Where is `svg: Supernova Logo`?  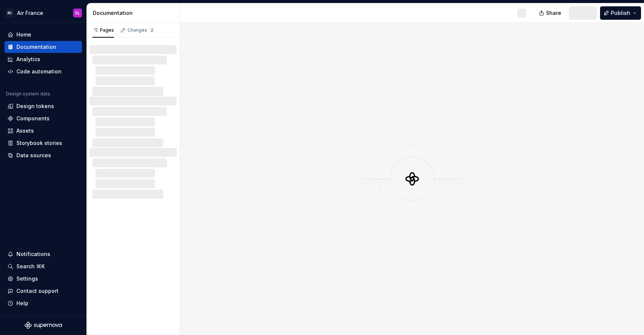
svg: Supernova Logo is located at coordinates (43, 326).